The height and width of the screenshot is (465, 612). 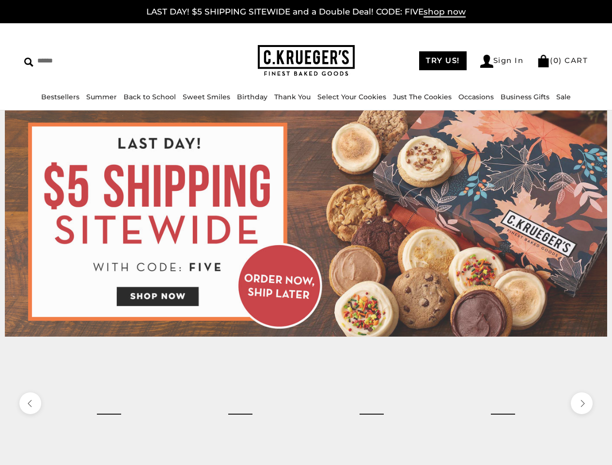 What do you see at coordinates (89, 61) in the screenshot?
I see `input: Search` at bounding box center [89, 61].